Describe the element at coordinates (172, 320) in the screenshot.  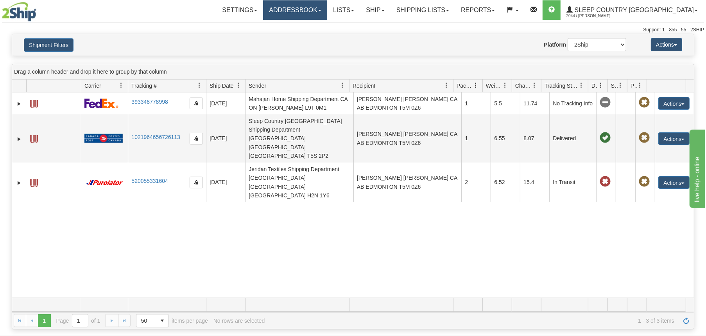
I see `span: items per page` at that location.